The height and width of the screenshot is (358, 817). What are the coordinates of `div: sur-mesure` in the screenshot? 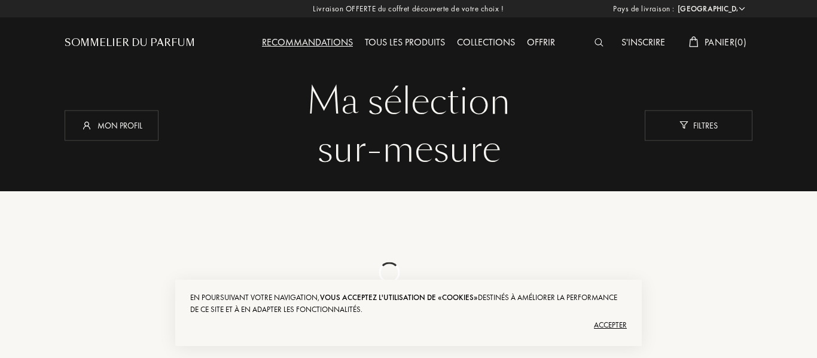 It's located at (408, 149).